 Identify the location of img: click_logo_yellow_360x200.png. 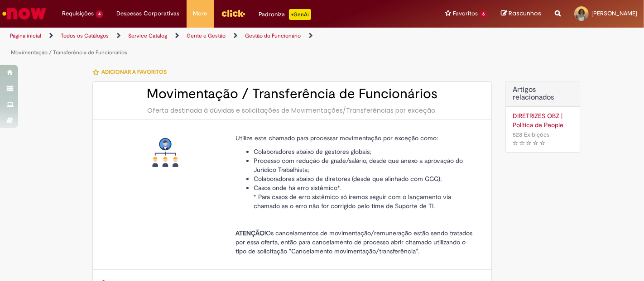
(234, 13).